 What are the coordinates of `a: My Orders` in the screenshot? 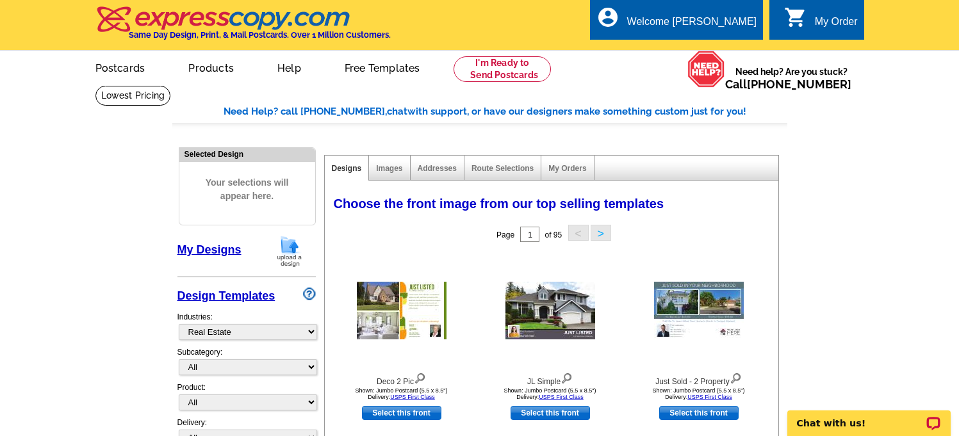 It's located at (567, 168).